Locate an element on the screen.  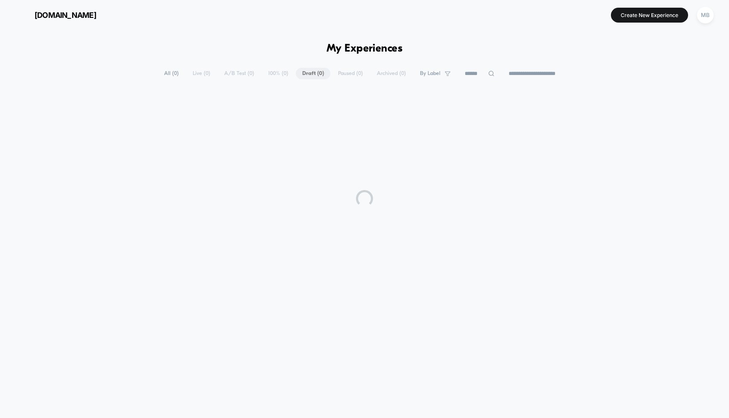
button: Create New Experience is located at coordinates (650, 15).